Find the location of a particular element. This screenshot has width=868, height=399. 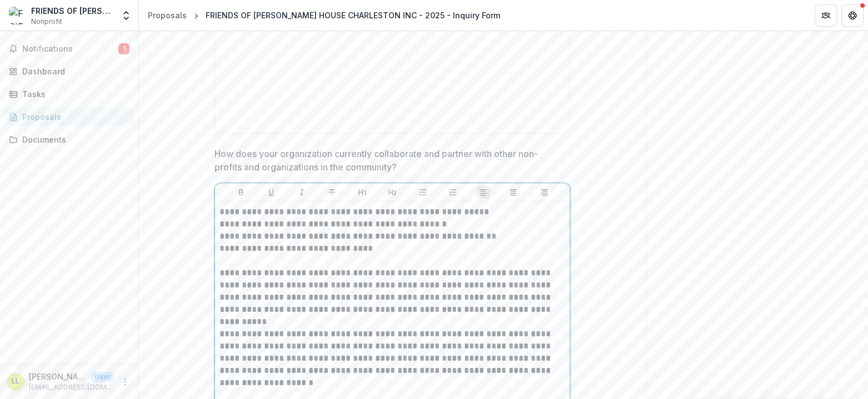

div: Lea Luger is located at coordinates (15, 381).